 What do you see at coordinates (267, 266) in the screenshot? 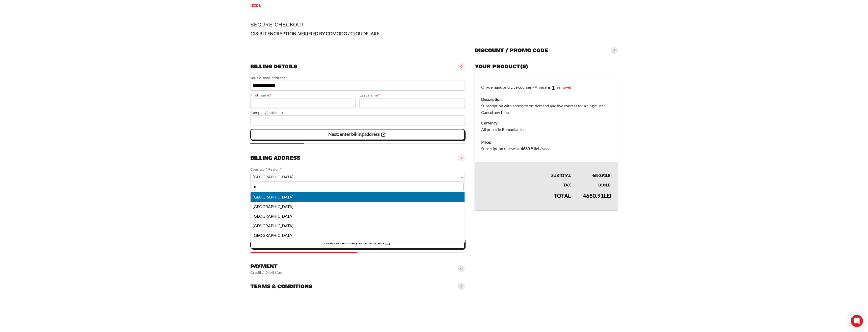
I see `h3: Payment` at bounding box center [267, 266].